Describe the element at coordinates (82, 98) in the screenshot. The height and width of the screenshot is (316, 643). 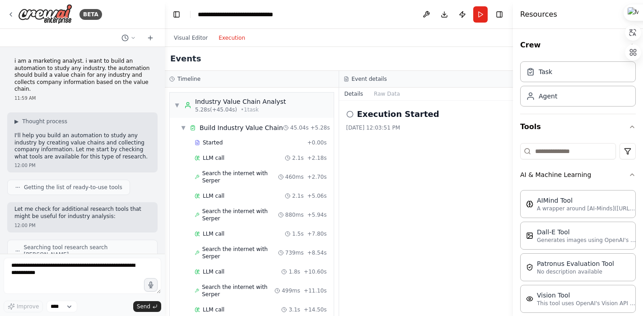
I see `div: 11:59 AM` at that location.